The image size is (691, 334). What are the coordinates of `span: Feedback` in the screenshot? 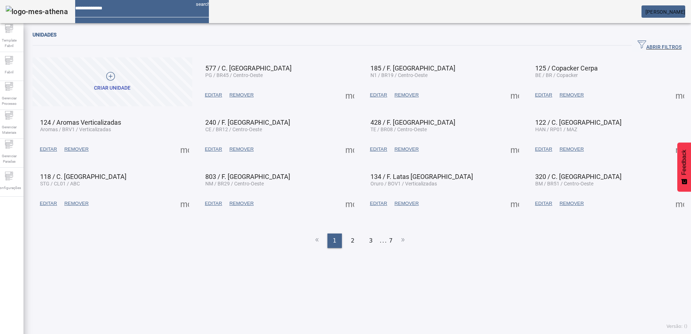 It's located at (684, 162).